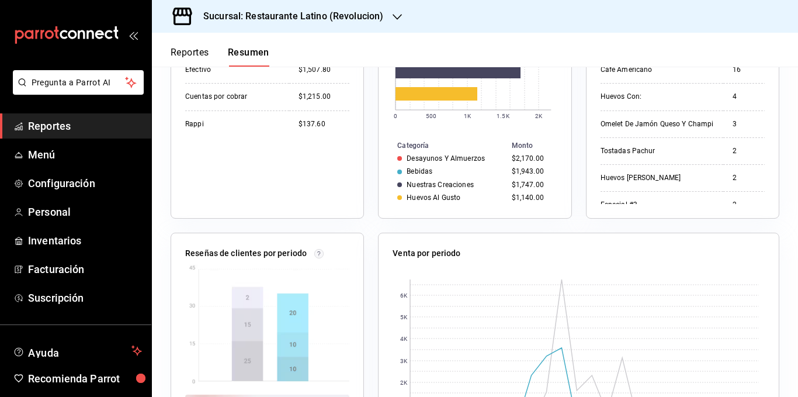 The width and height of the screenshot is (798, 397). Describe the element at coordinates (503, 116) in the screenshot. I see `text: 1.5K` at that location.